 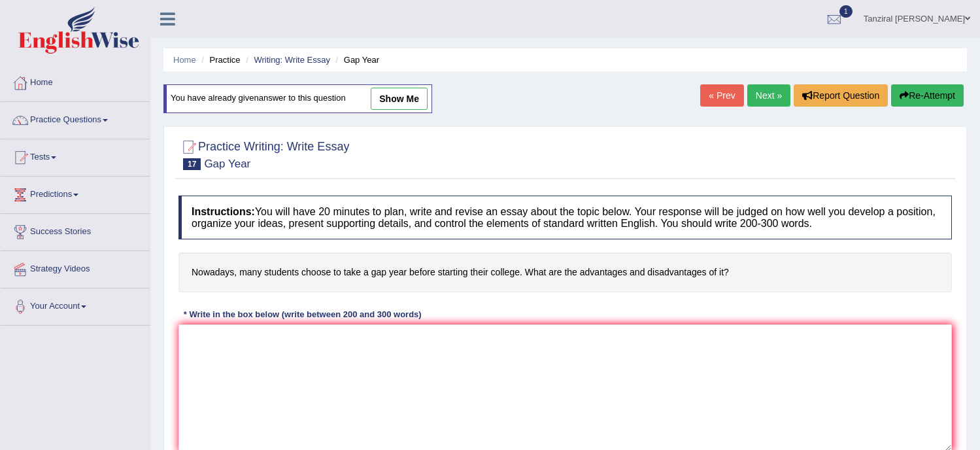 I want to click on a: Your Account, so click(x=75, y=305).